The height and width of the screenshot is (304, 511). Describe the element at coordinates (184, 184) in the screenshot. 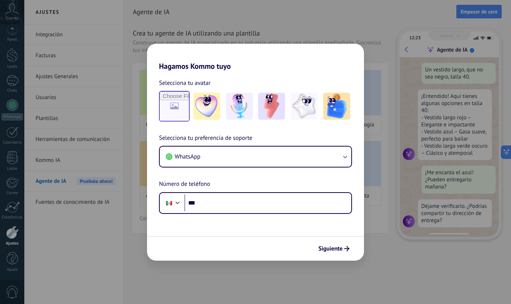

I see `span: Número de teléfono` at that location.